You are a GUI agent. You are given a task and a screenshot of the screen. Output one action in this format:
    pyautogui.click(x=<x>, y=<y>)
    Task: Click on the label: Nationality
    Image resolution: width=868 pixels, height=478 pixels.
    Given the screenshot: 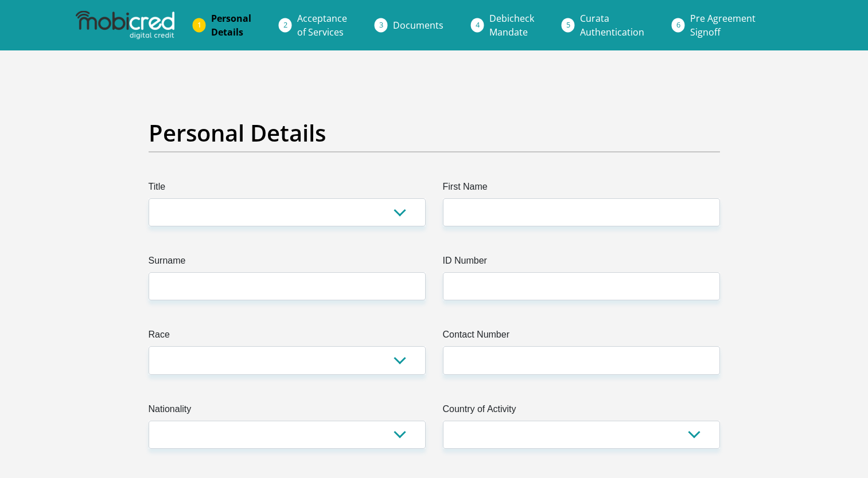 What is the action you would take?
    pyautogui.click(x=287, y=411)
    